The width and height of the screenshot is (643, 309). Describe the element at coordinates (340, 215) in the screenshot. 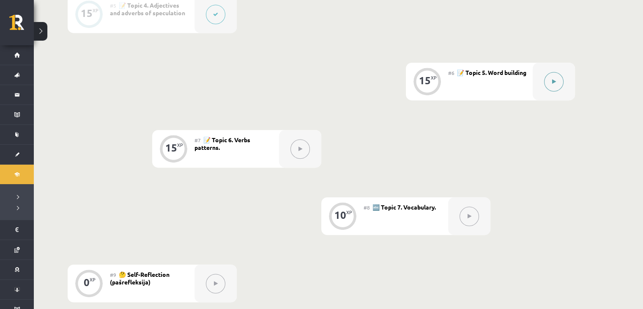

I see `div: 10` at that location.